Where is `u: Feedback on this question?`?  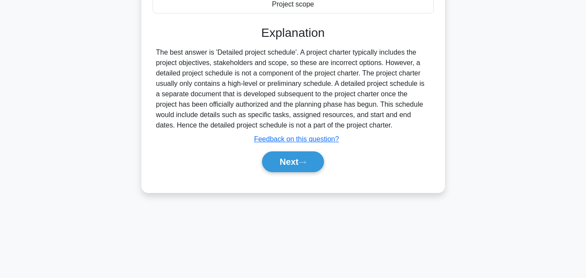
u: Feedback on this question? is located at coordinates (297, 139).